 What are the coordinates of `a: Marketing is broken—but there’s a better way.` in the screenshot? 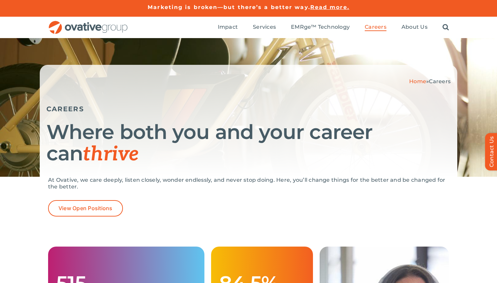 It's located at (229, 7).